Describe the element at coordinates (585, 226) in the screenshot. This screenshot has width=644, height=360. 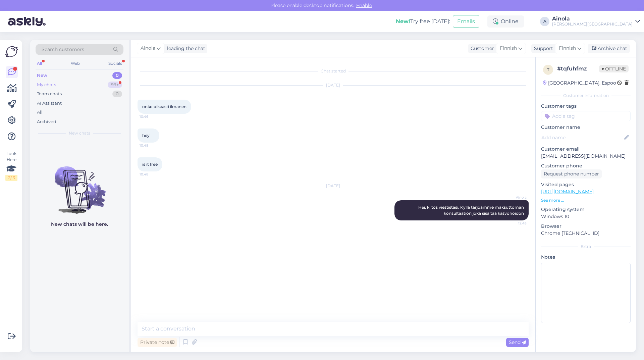
I see `p: Browser` at that location.